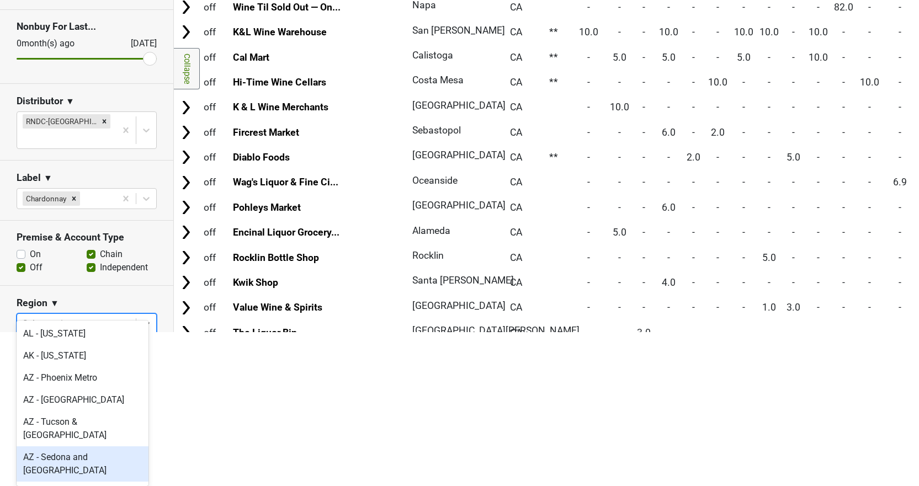 Image resolution: width=919 pixels, height=486 pixels. What do you see at coordinates (35, 254) in the screenshot?
I see `label: On` at bounding box center [35, 254].